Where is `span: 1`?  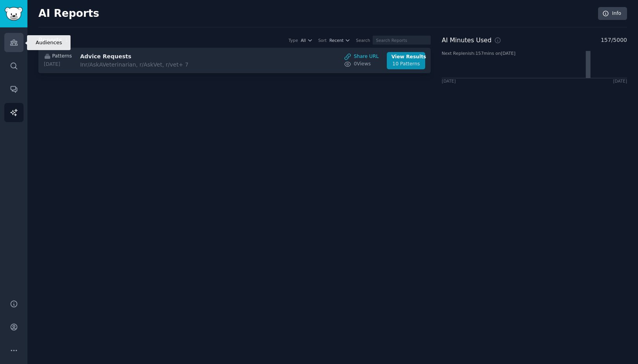 span: 1 is located at coordinates (66, 40).